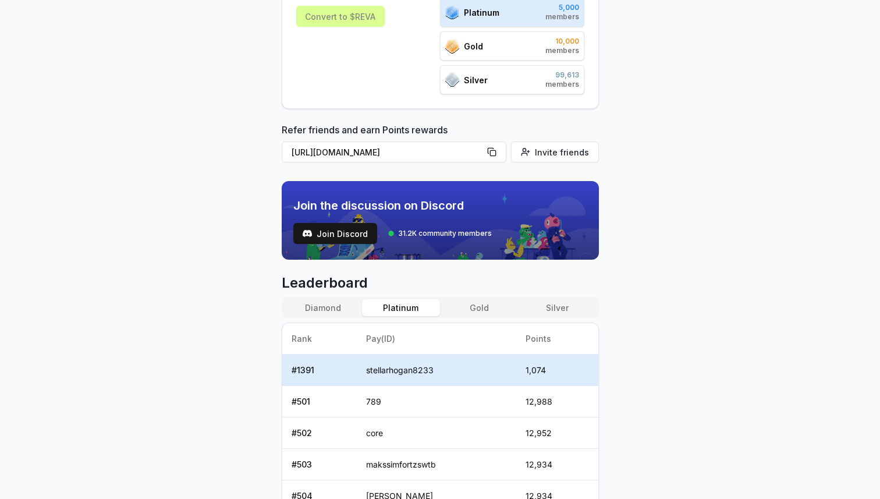 This screenshot has width=880, height=499. What do you see at coordinates (320, 339) in the screenshot?
I see `th: Rank` at bounding box center [320, 339].